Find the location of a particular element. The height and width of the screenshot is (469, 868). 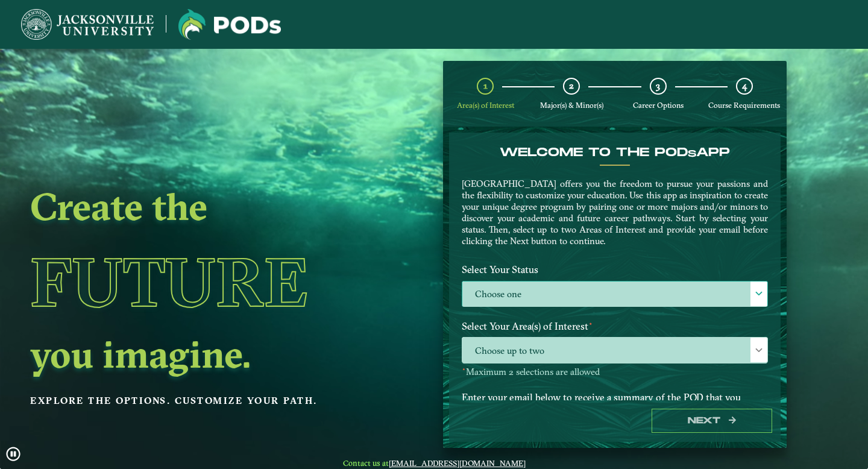

span: Area(s) of Interest is located at coordinates (485, 105).